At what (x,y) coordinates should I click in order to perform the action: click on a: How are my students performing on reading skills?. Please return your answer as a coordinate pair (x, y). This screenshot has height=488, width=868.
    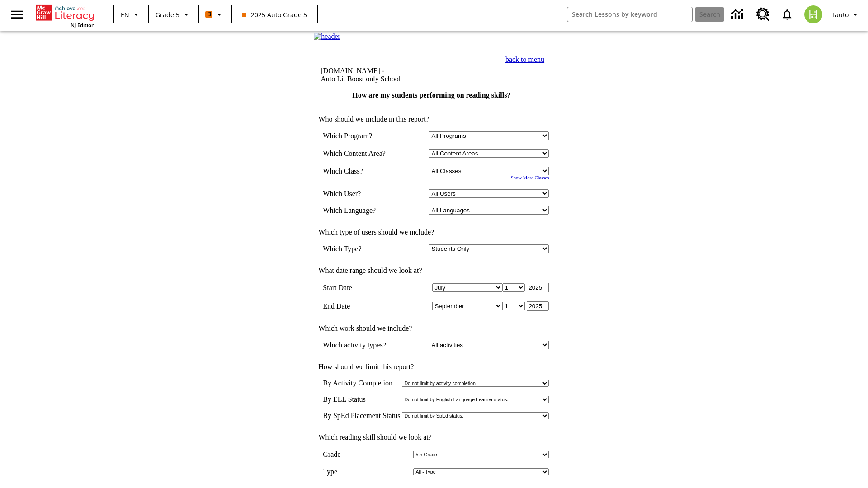
    Looking at the image, I should click on (431, 95).